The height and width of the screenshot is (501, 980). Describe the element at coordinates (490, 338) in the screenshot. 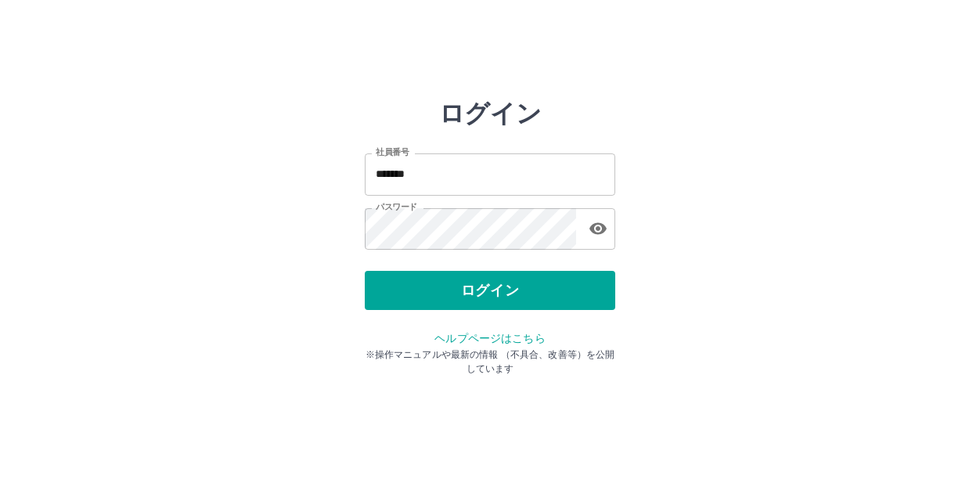

I see `a: ヘルプページはこちら` at that location.